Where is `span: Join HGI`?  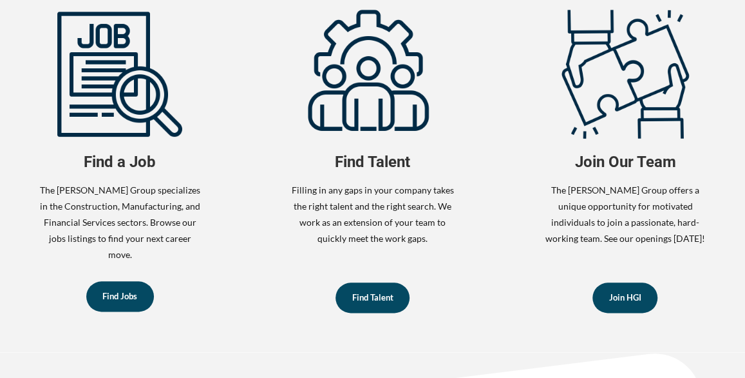 span: Join HGI is located at coordinates (626, 297).